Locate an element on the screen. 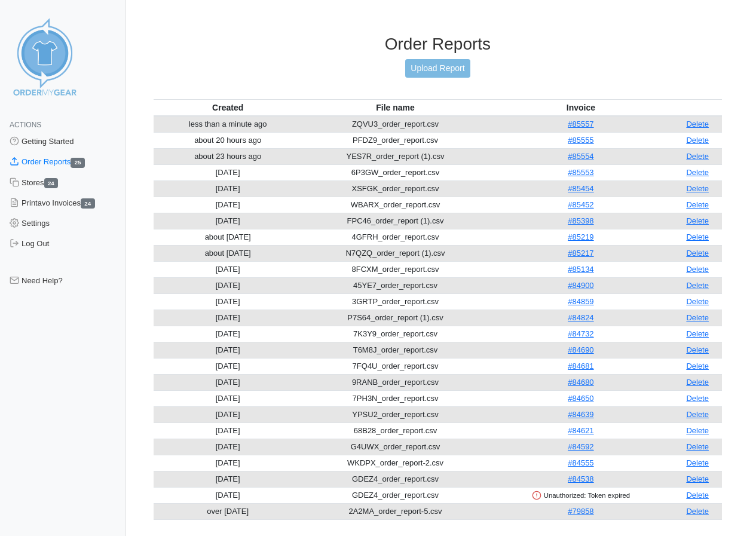  td: FPC46_order_report (1).csv is located at coordinates (396, 220).